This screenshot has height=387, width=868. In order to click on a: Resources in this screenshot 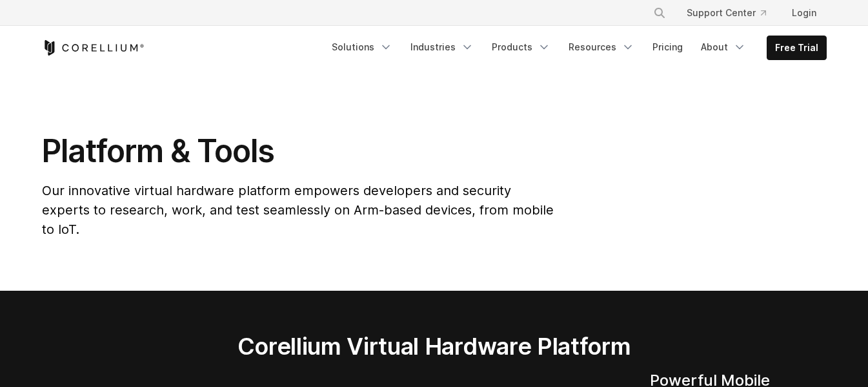, I will do `click(602, 47)`.